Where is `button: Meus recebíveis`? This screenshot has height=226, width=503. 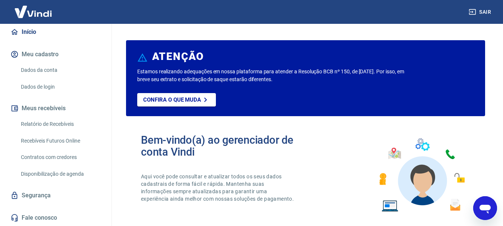
button: Meus recebíveis is located at coordinates (56, 108).